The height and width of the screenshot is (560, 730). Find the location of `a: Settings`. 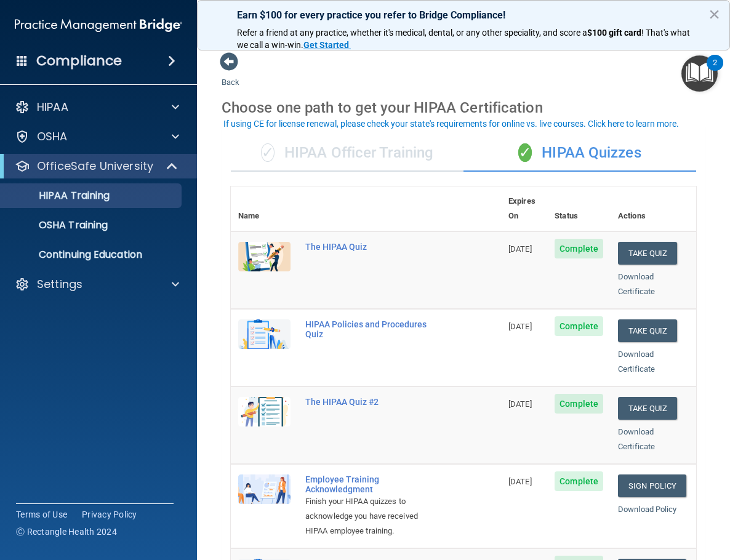

a: Settings is located at coordinates (97, 284).